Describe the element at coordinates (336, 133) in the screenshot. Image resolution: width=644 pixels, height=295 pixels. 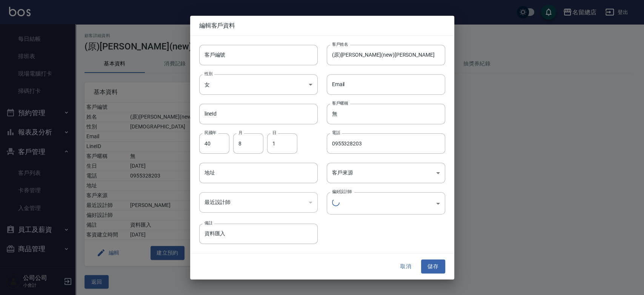
I see `label: 電話` at that location.